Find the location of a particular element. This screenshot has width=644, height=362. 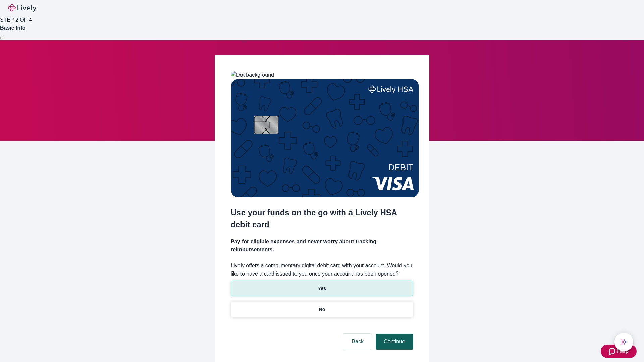

label: Lively offers a complimentary digital debit card with your account. Would you like to have a card... is located at coordinates (322, 270).